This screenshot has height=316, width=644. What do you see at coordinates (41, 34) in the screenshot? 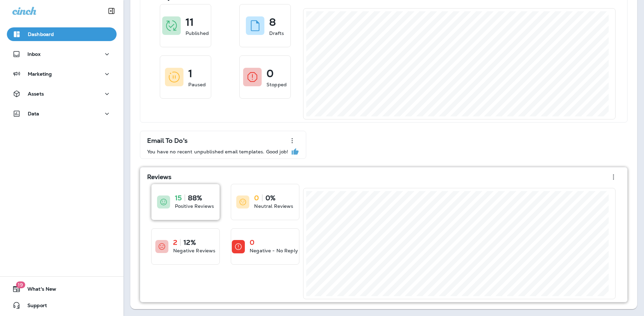
I see `p: Dashboard` at bounding box center [41, 34].